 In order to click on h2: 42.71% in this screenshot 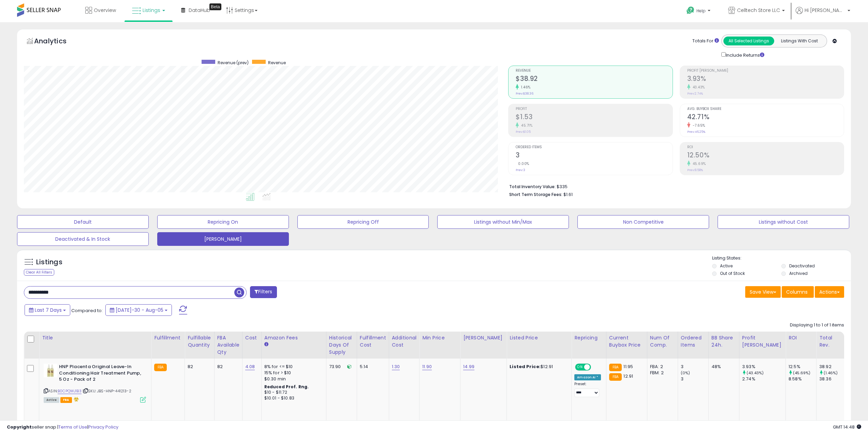, I will do `click(765, 117)`.